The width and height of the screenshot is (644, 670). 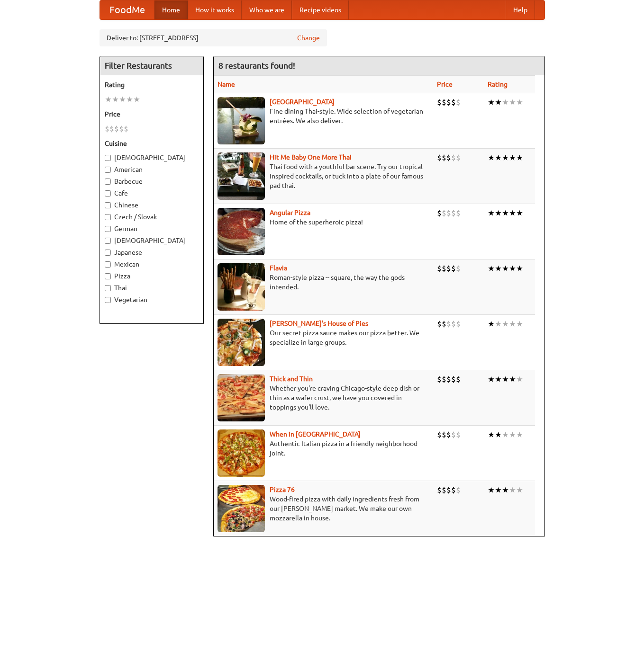 I want to click on label: Thai, so click(x=152, y=288).